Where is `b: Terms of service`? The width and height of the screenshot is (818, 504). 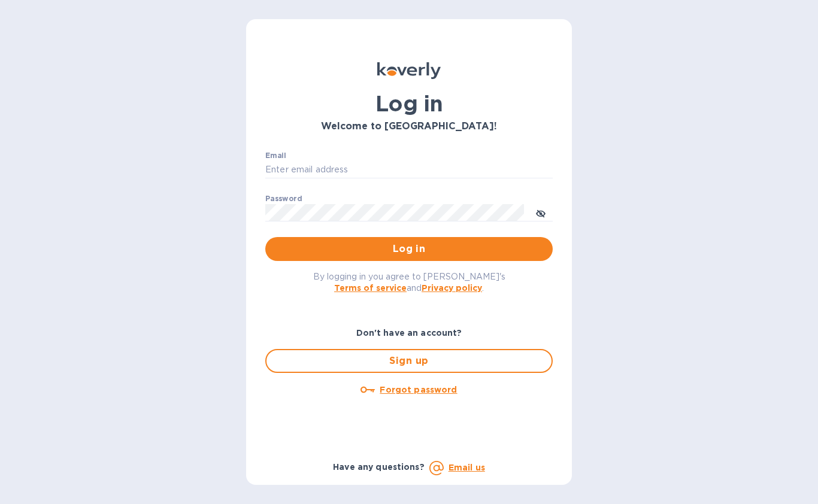 b: Terms of service is located at coordinates (370, 288).